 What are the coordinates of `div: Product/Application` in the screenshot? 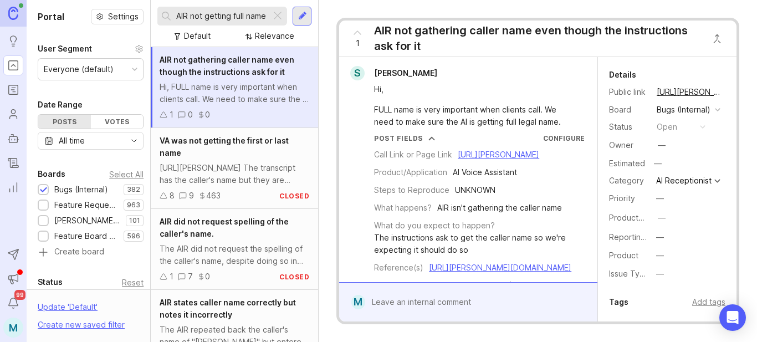 It's located at (410, 172).